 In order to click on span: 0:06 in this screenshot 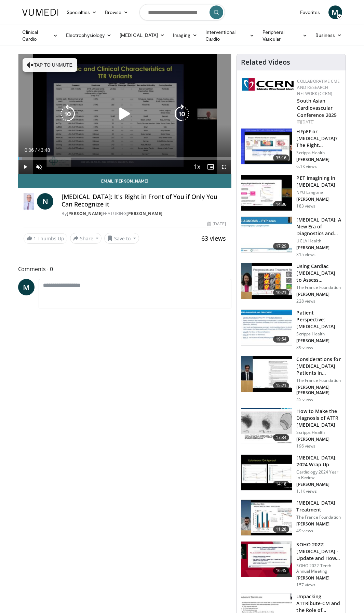, I will do `click(29, 150)`.